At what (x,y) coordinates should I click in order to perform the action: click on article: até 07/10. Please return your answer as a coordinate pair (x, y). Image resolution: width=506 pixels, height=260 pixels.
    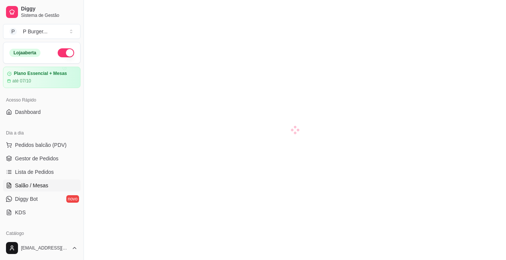
    Looking at the image, I should click on (22, 81).